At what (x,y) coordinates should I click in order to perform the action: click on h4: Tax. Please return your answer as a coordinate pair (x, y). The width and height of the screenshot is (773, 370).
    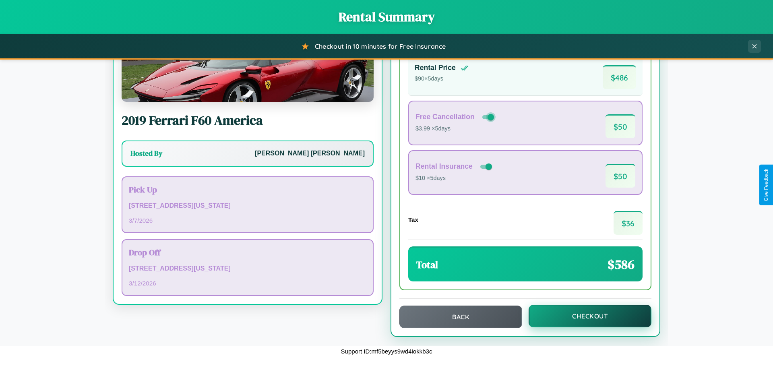
    Looking at the image, I should click on (413, 219).